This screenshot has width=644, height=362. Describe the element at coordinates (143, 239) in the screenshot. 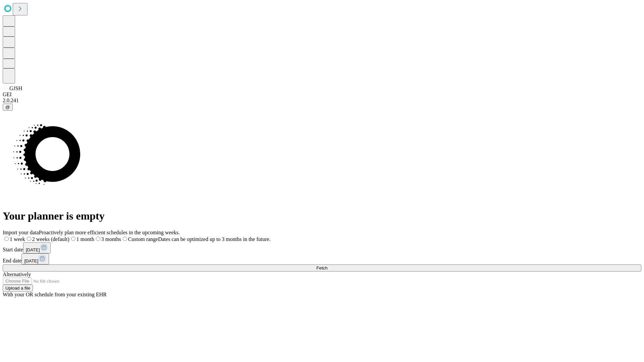

I see `span: Custom range` at that location.